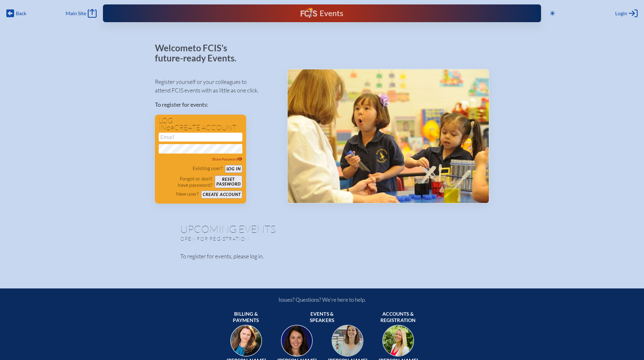 Image resolution: width=644 pixels, height=360 pixels. I want to click on span: Events & speakers, so click(322, 317).